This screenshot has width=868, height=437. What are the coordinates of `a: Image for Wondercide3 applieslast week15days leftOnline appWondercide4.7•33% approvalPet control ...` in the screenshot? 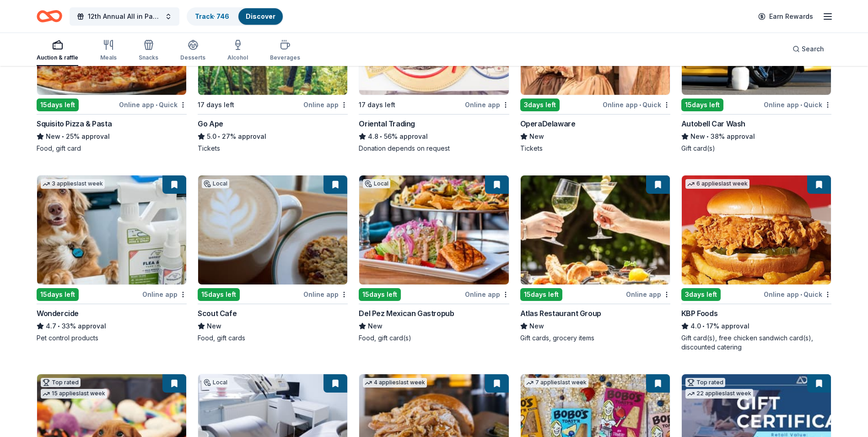 It's located at (112, 259).